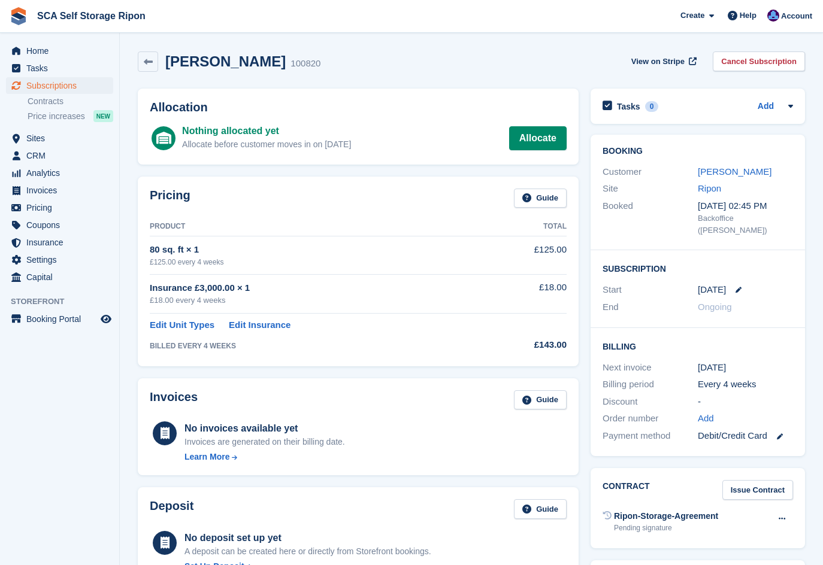 This screenshot has width=823, height=565. Describe the element at coordinates (709, 188) in the screenshot. I see `a: Ripon` at that location.